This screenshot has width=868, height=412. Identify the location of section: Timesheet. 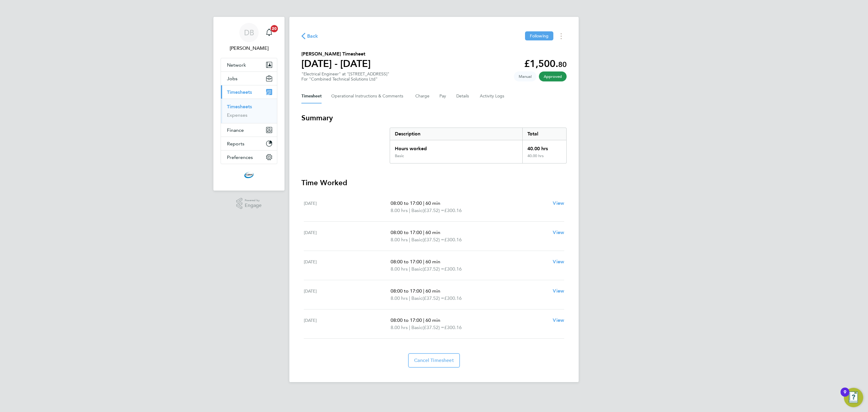
(434, 240).